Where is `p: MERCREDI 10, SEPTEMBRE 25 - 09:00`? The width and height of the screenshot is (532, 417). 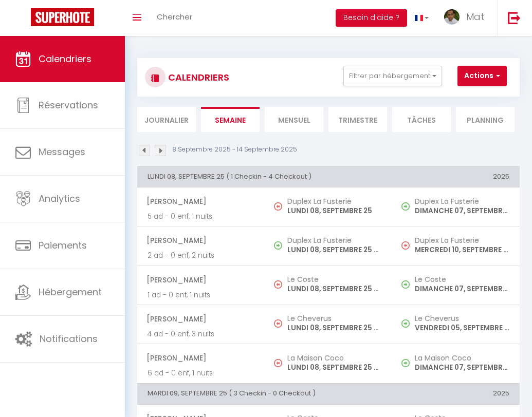 p: MERCREDI 10, SEPTEMBRE 25 - 09:00 is located at coordinates (462, 250).